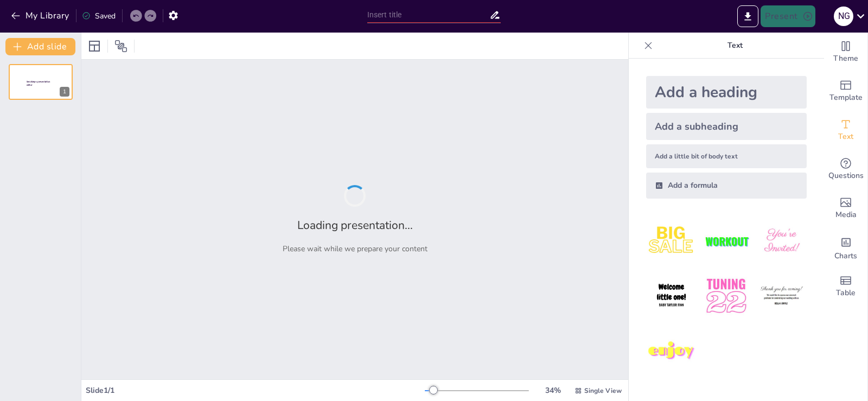 The width and height of the screenshot is (868, 401). Describe the element at coordinates (845, 208) in the screenshot. I see `div: Add images, graphics, shapes or video` at that location.